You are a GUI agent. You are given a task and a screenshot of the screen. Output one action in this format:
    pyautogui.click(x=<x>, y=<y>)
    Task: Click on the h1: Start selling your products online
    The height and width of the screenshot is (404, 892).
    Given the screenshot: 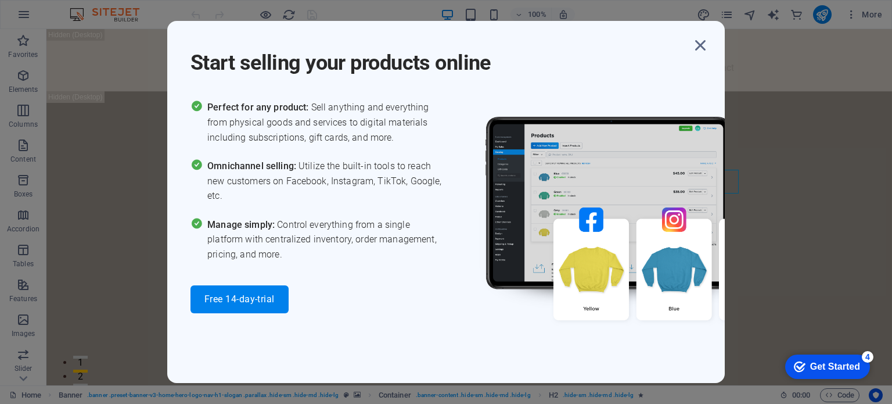 What is the action you would take?
    pyautogui.click(x=440, y=56)
    